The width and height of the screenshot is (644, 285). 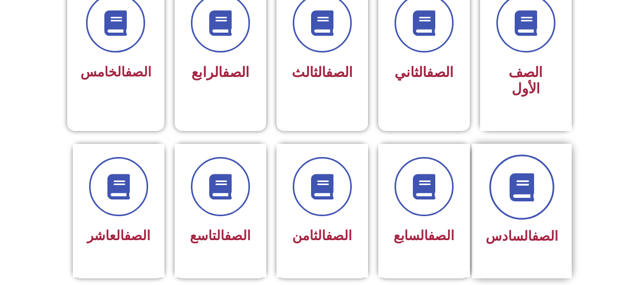 I want to click on span: الثالث, so click(x=322, y=72).